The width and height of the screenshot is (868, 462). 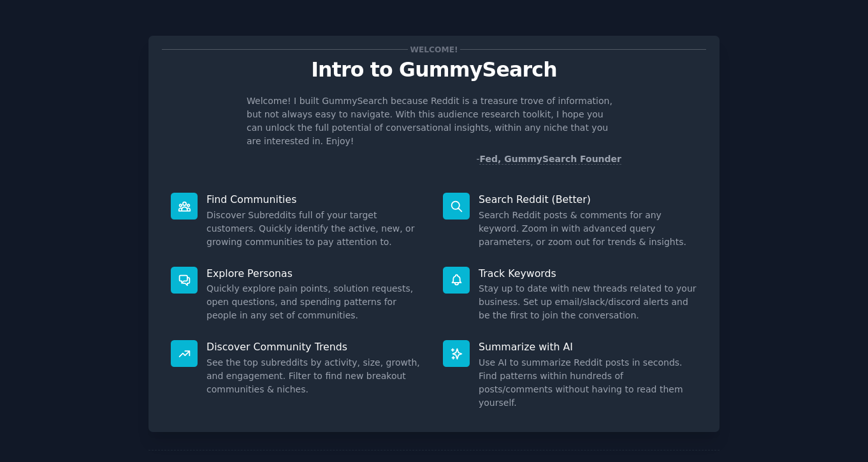 What do you see at coordinates (588, 302) in the screenshot?
I see `dd: Stay up to date with new threads related to your business. Set up email/slack/discord alerts and ...` at bounding box center [588, 302].